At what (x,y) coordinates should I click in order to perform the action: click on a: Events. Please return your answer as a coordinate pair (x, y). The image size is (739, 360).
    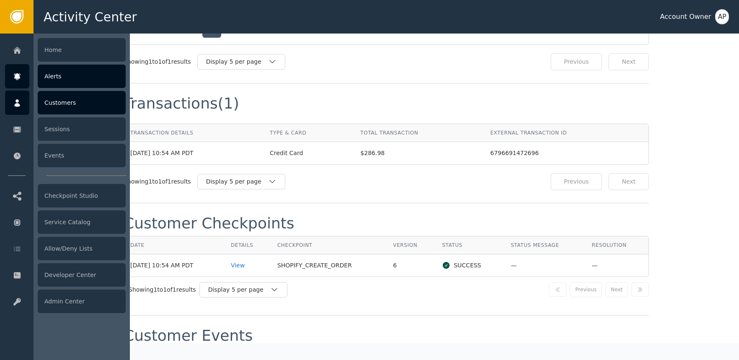
    Looking at the image, I should click on (65, 155).